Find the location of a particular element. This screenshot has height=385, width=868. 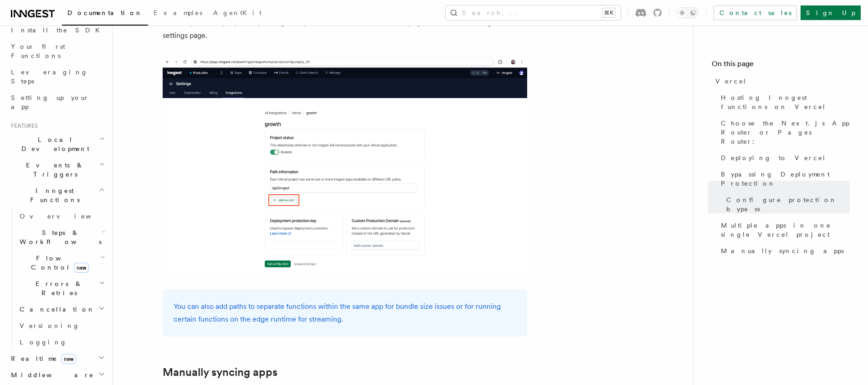

span: Local Development is located at coordinates (53, 144).